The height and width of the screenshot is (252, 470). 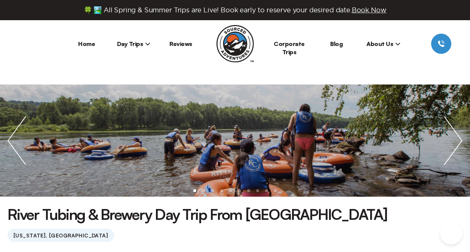 I want to click on a: Corporate Trips, so click(x=289, y=48).